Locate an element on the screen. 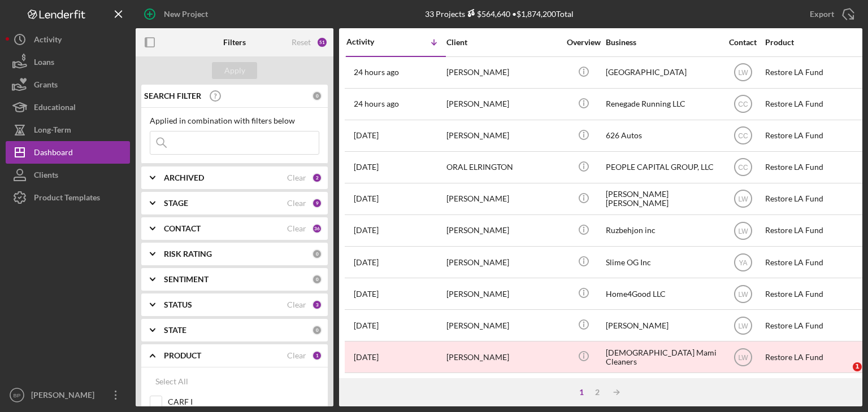  time: 2025-09-08 21:24 is located at coordinates (366, 263).